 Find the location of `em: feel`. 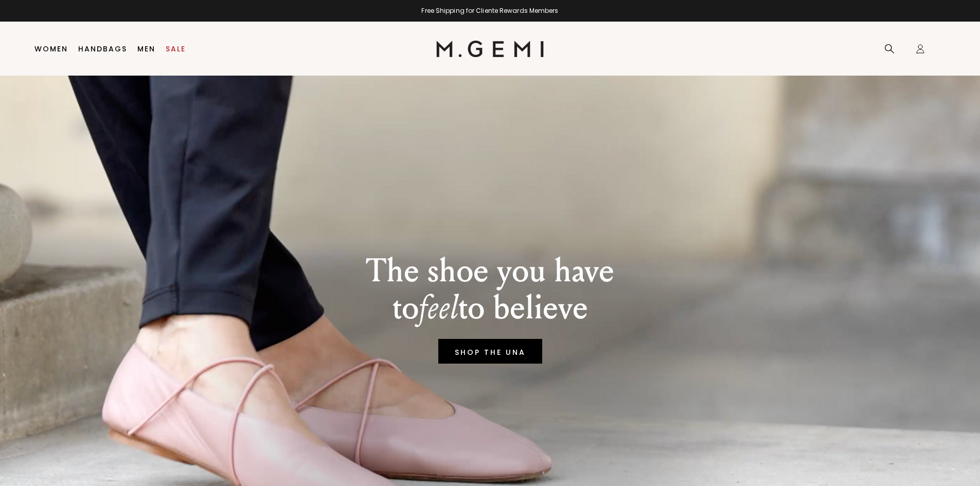

em: feel is located at coordinates (439, 308).